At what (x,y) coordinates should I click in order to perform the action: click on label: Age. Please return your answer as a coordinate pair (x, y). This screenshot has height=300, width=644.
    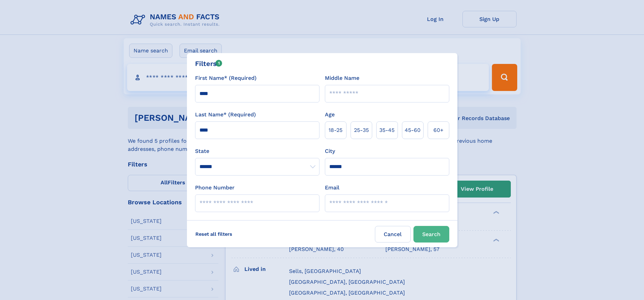
    Looking at the image, I should click on (330, 115).